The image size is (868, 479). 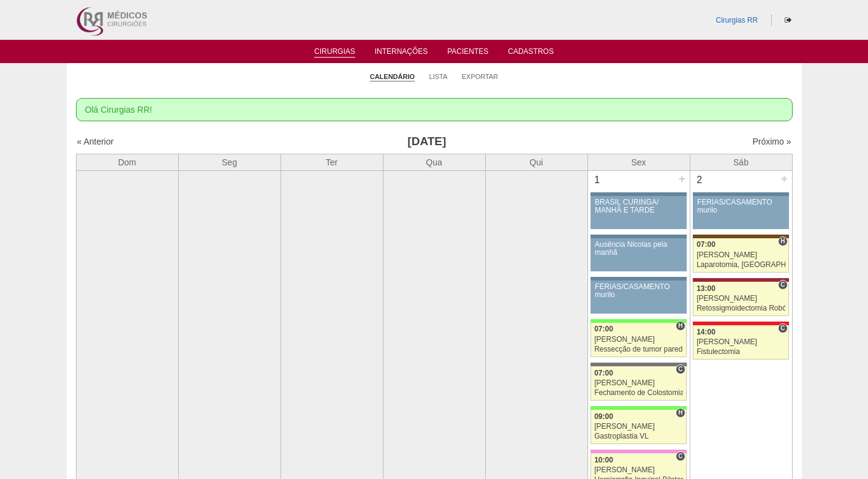 What do you see at coordinates (401, 53) in the screenshot?
I see `a: Internações` at bounding box center [401, 53].